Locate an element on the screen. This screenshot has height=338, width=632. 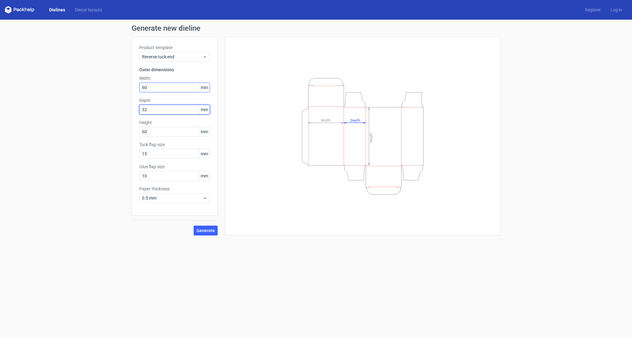
label: Height is located at coordinates (175, 123).